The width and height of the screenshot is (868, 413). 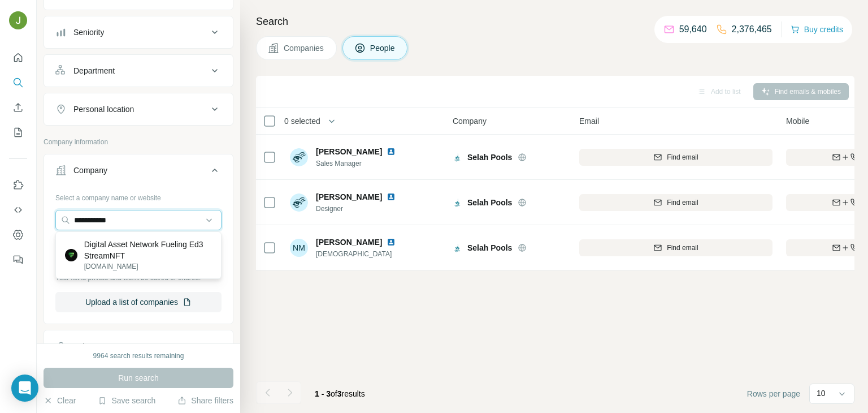 I want to click on div: Department, so click(x=94, y=71).